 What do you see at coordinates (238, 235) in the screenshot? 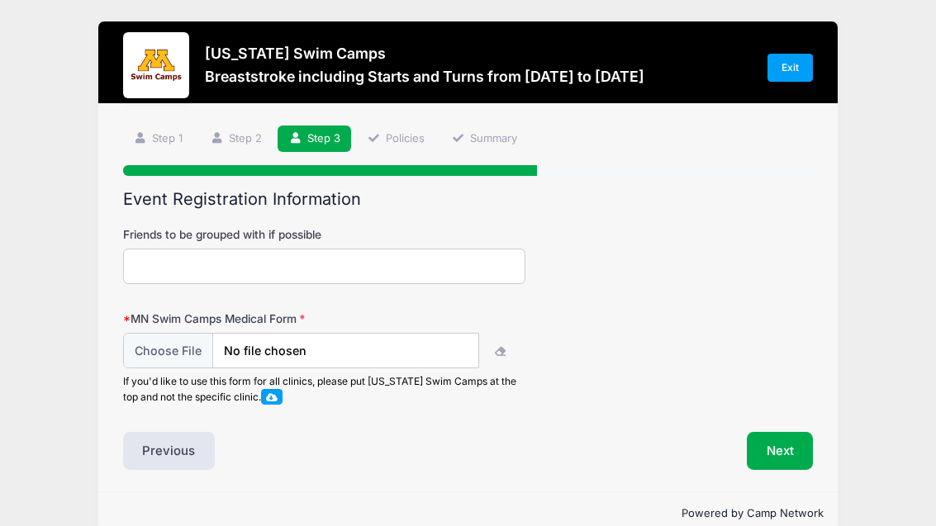
I see `label: Friends to be grouped with if possible` at bounding box center [238, 235].